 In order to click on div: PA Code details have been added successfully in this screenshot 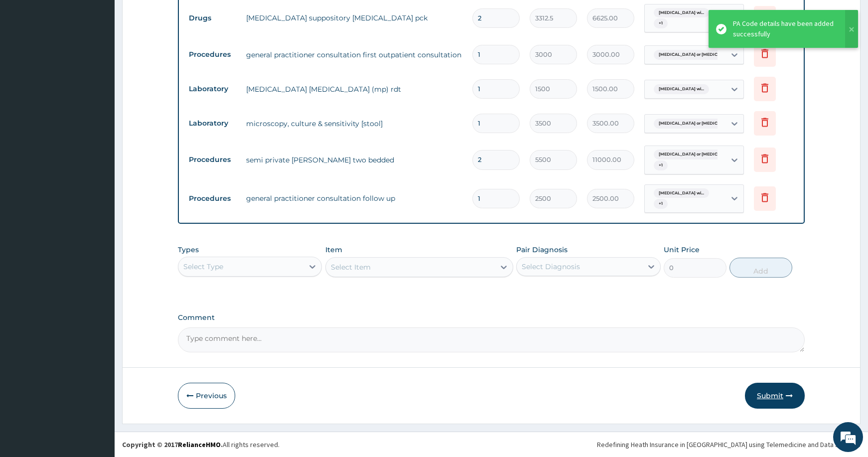, I will do `click(784, 29)`.